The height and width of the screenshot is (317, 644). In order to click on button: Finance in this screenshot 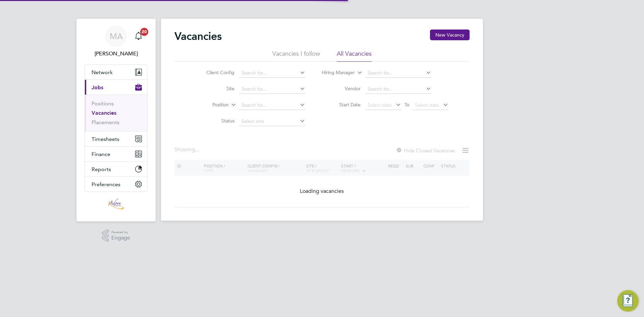, I will do `click(116, 154)`.